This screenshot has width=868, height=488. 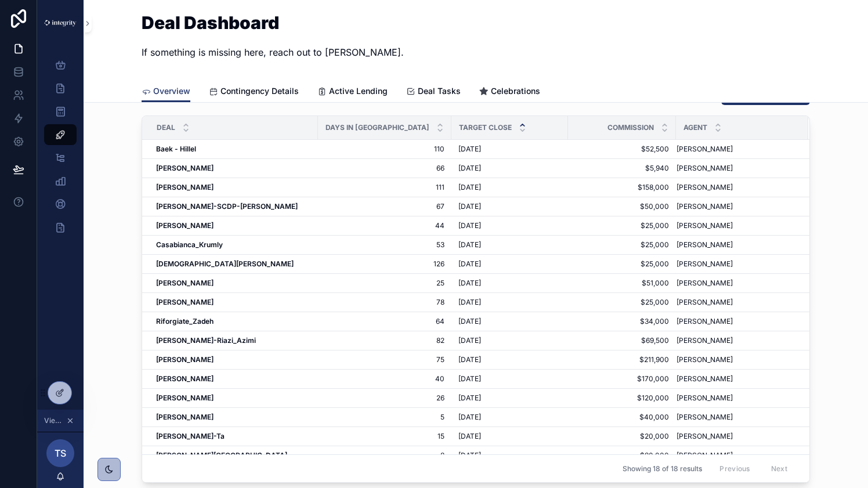 What do you see at coordinates (622, 283) in the screenshot?
I see `span: $51,000` at bounding box center [622, 283].